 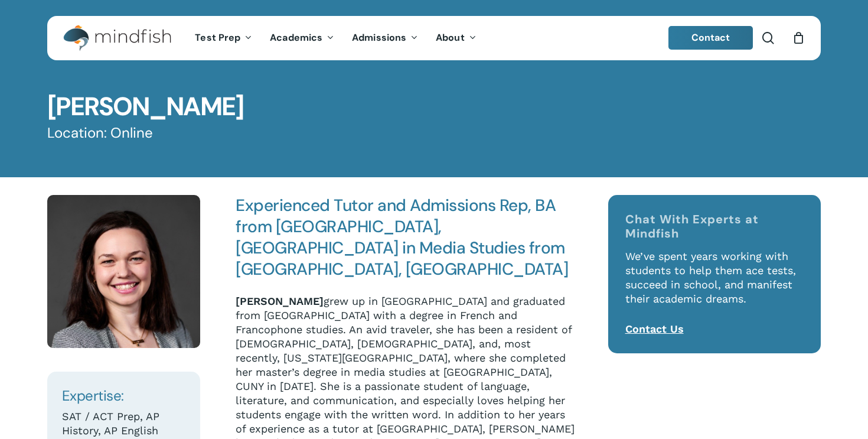 What do you see at coordinates (715, 226) in the screenshot?
I see `h4: Chat With Experts at Mindfish` at bounding box center [715, 226].